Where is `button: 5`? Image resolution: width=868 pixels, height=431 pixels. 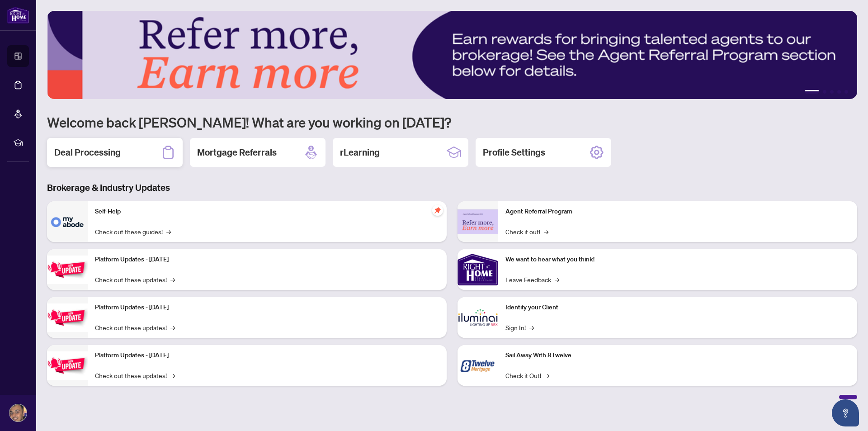
button: 5 is located at coordinates (847, 92).